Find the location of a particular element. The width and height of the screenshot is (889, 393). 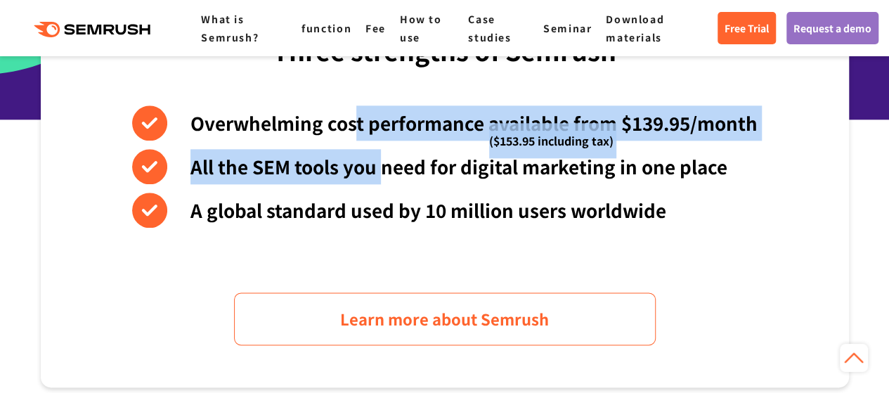

font: Overwhelming cost performance available from $139.95/month is located at coordinates (473, 122).